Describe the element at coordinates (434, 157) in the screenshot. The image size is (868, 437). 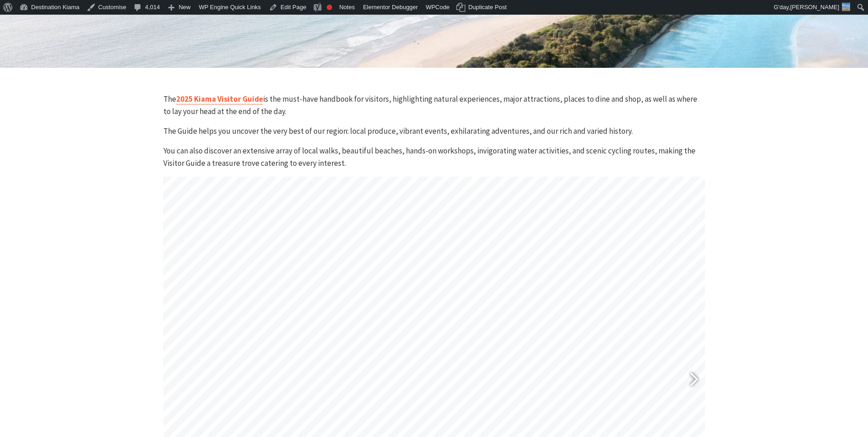
I see `p: You can also discover an extensive array of local walks, beautiful beaches, hands-on workshops, i...` at that location.